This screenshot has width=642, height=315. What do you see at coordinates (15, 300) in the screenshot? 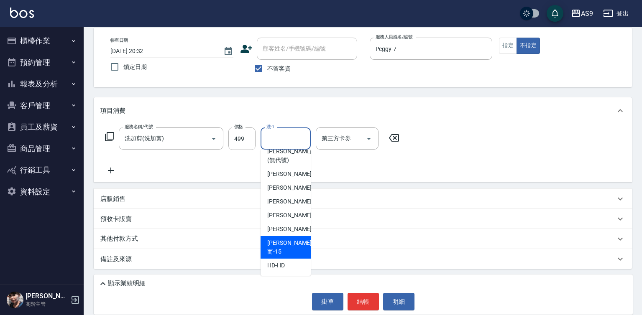
I see `img: Person` at bounding box center [15, 300].